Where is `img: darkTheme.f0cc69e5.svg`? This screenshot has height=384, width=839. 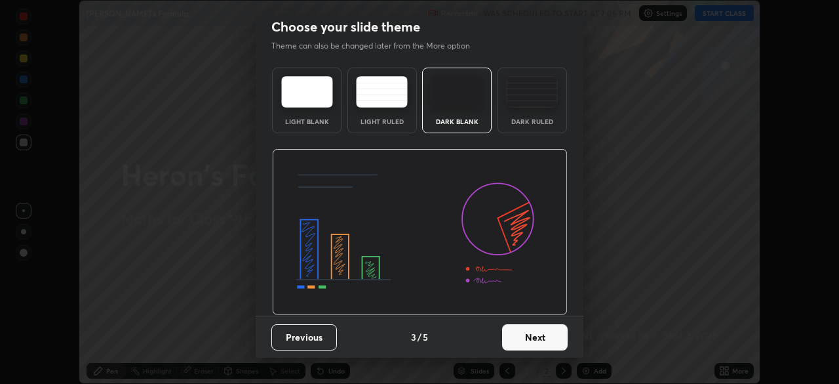 img: darkTheme.f0cc69e5.svg is located at coordinates (457, 92).